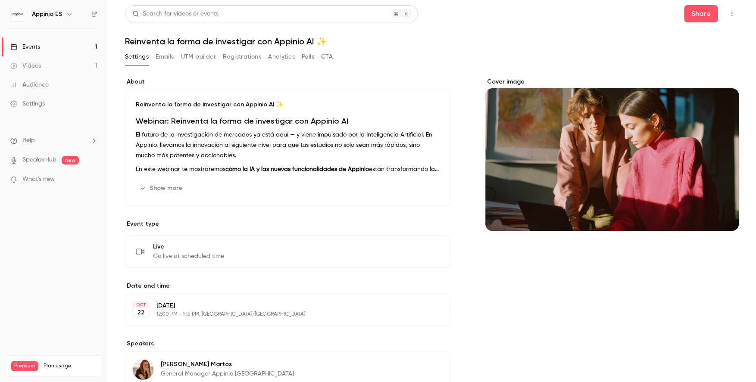  Describe the element at coordinates (288, 169) in the screenshot. I see `p: En este webinar te mostraremos están transformando la forma de hacer investigación:` at that location.